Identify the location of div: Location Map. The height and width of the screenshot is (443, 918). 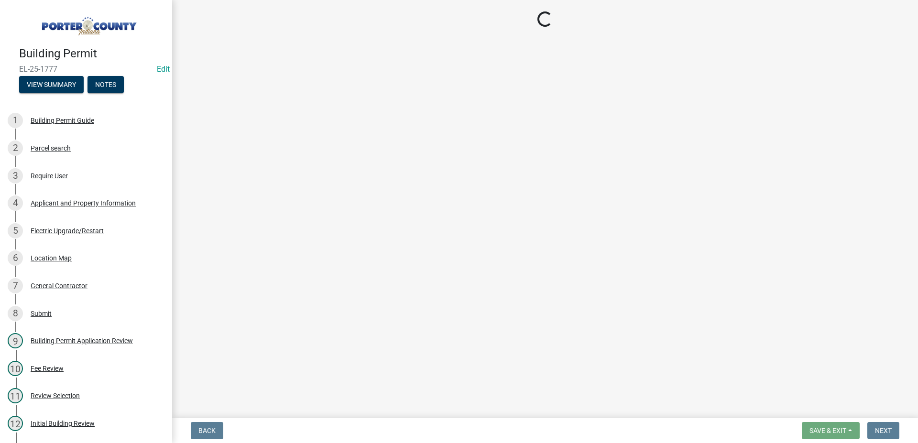
(51, 258).